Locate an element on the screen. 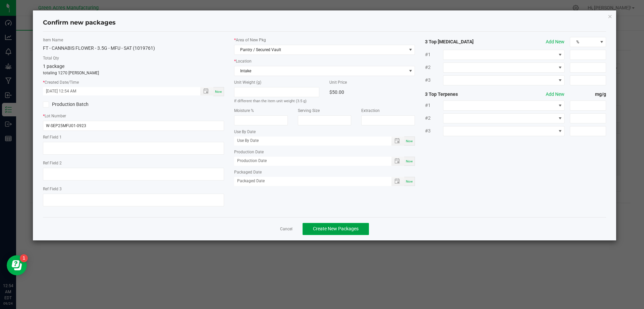  input: Created Datetime is located at coordinates (118, 91).